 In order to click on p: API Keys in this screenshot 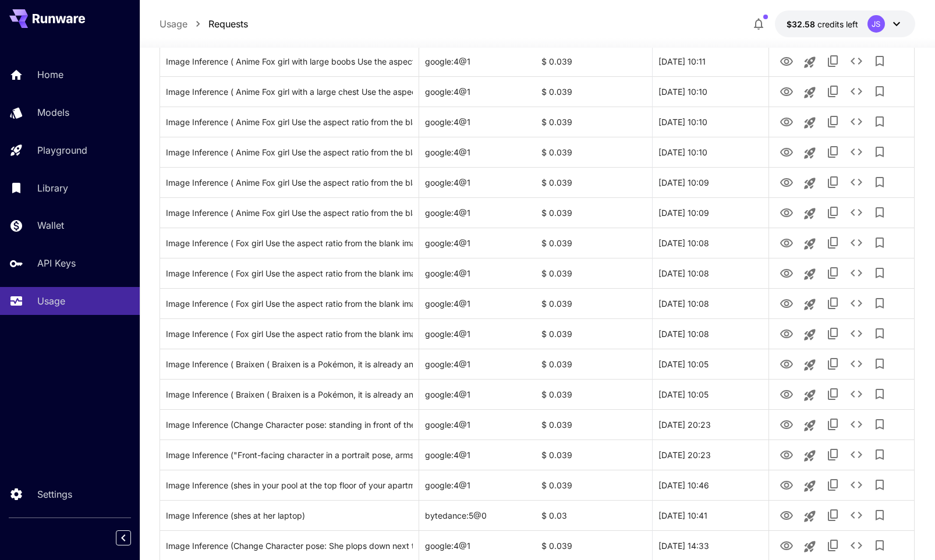, I will do `click(56, 263)`.